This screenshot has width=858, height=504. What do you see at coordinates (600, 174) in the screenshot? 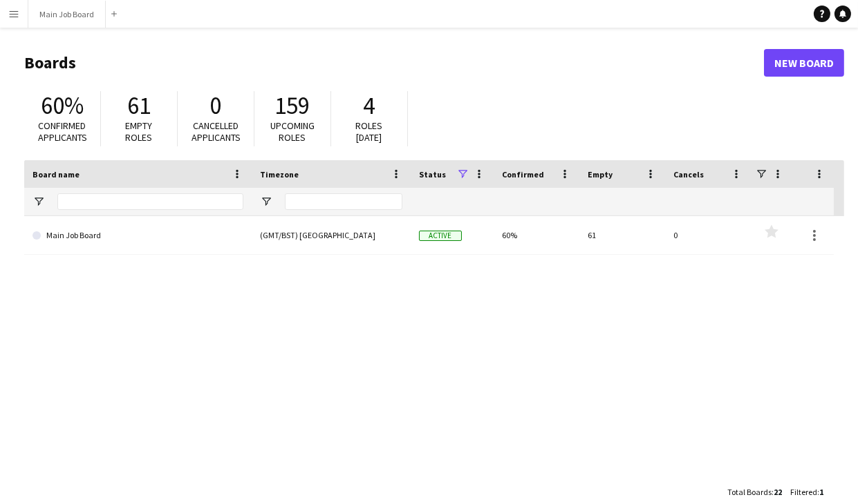
I see `span: Empty` at bounding box center [600, 174].